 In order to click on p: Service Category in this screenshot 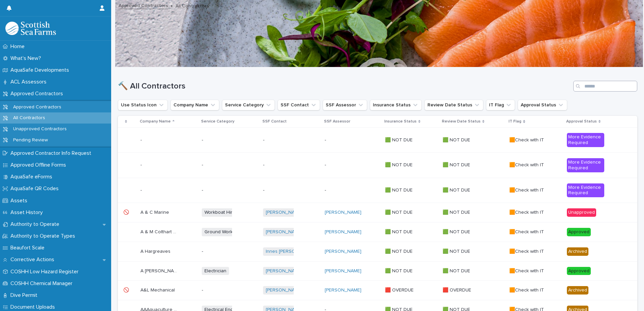, I will do `click(217, 121)`.